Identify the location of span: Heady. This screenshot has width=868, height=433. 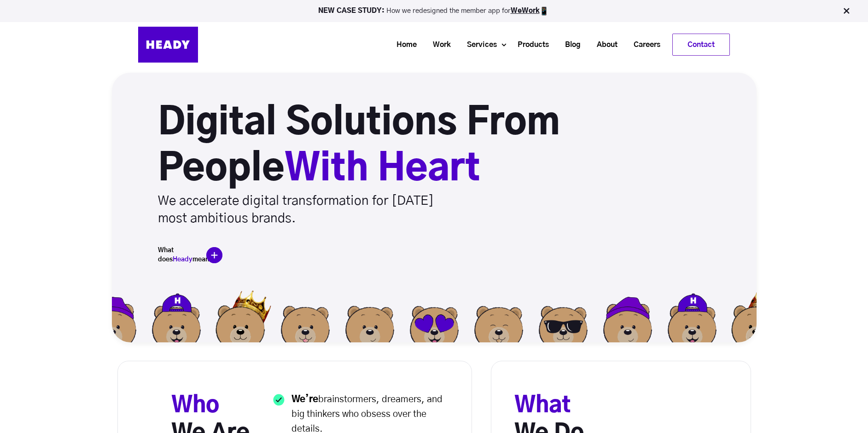
(182, 260).